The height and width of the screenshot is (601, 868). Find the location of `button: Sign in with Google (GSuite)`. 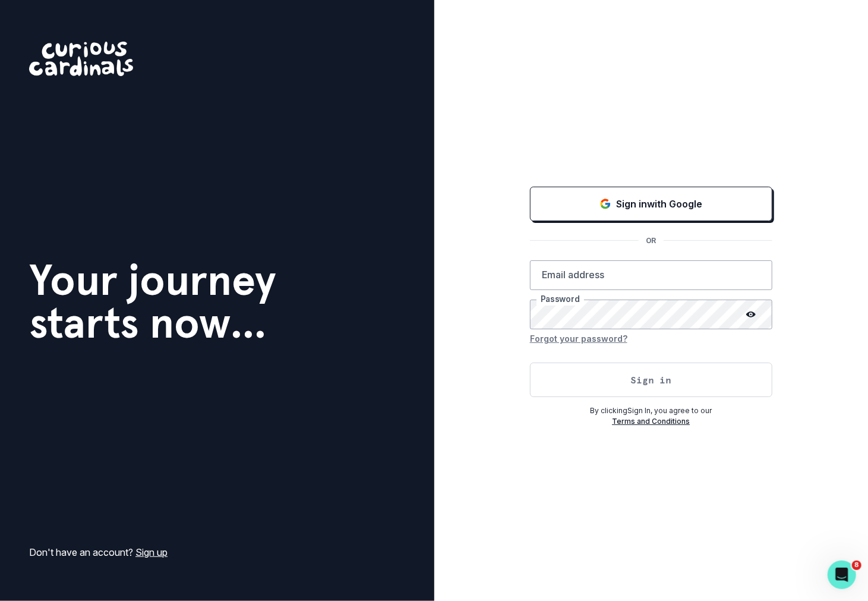

button: Sign in with Google (GSuite) is located at coordinates (651, 204).